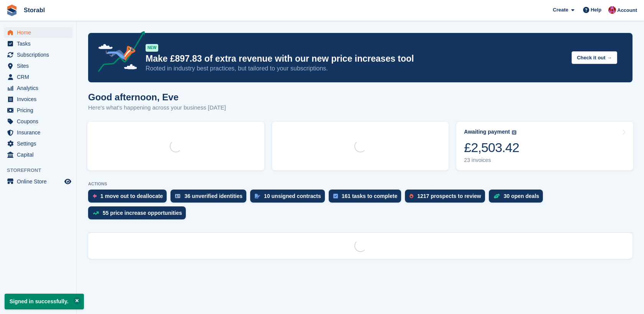 The image size is (644, 314). What do you see at coordinates (412, 196) in the screenshot?
I see `img: prospect-51fa495bee0391a8d652442698ab0144808aea92771e9ea1ae160a38d050c398.svg` at bounding box center [412, 196].